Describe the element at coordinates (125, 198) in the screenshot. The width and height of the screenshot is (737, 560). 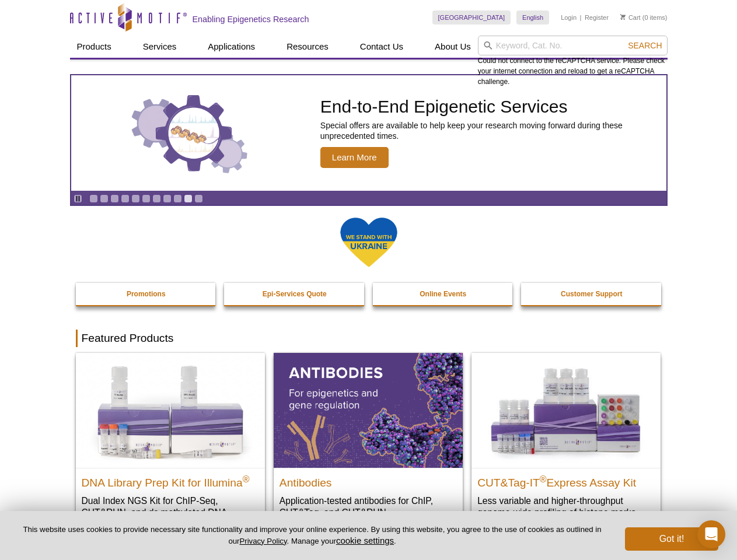
I see `a: Go to slide 4` at that location.